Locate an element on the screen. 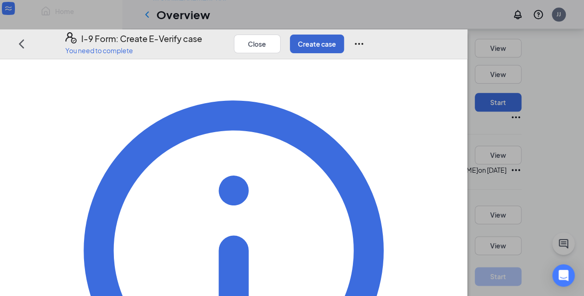 Image resolution: width=584 pixels, height=296 pixels. button: Create case is located at coordinates (317, 44).